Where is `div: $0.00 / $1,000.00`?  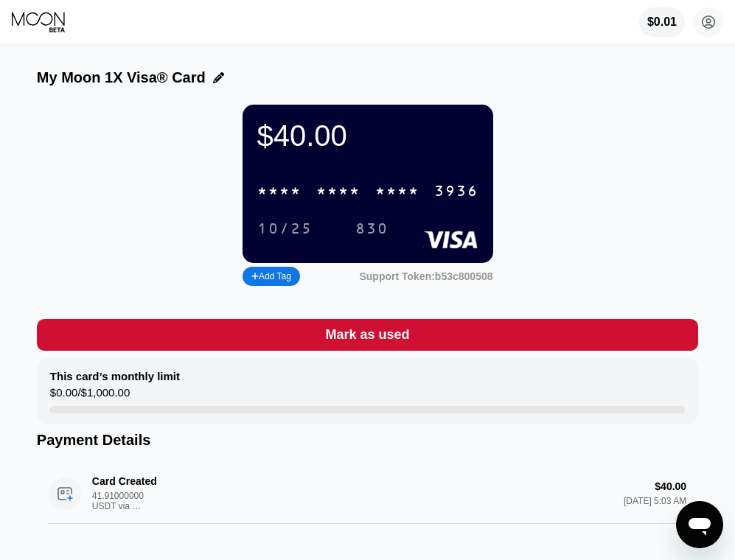 div: $0.00 / $1,000.00 is located at coordinates (90, 395).